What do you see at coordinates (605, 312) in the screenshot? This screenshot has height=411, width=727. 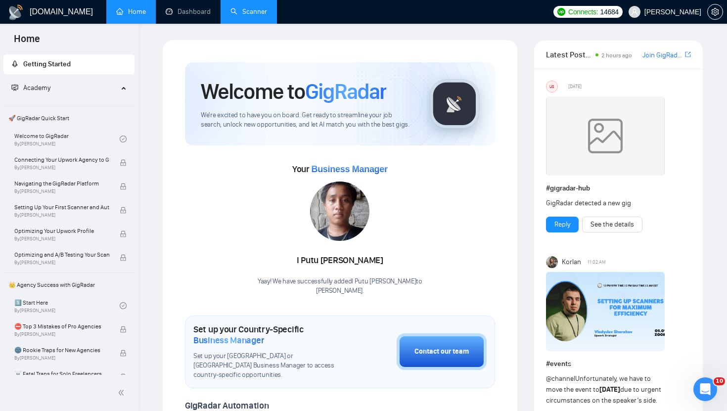 I see `img: F09DQRWLC0N-Event%20with%20Vlad%20Sharahov.png` at bounding box center [605, 312].